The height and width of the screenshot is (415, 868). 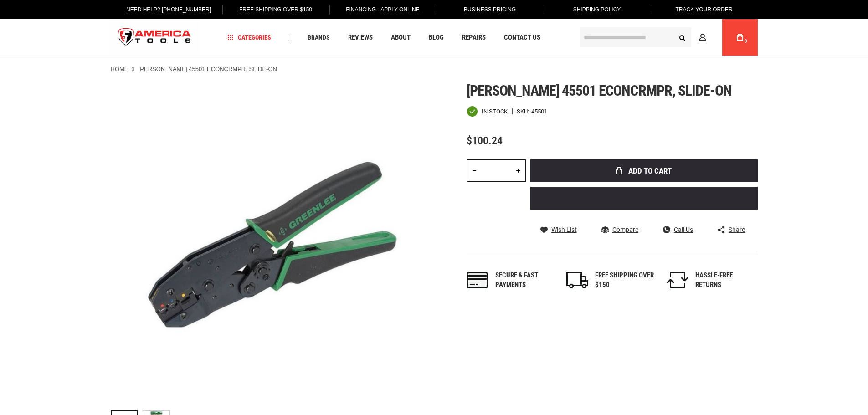 I want to click on a: Reviews, so click(x=361, y=37).